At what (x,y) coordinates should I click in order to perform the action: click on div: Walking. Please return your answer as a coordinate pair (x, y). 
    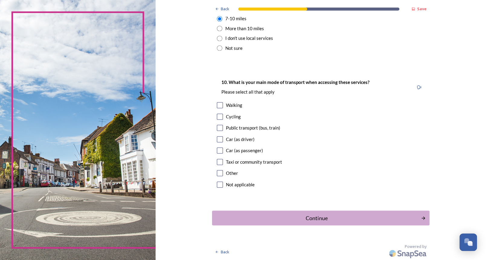
    Looking at the image, I should click on (234, 105).